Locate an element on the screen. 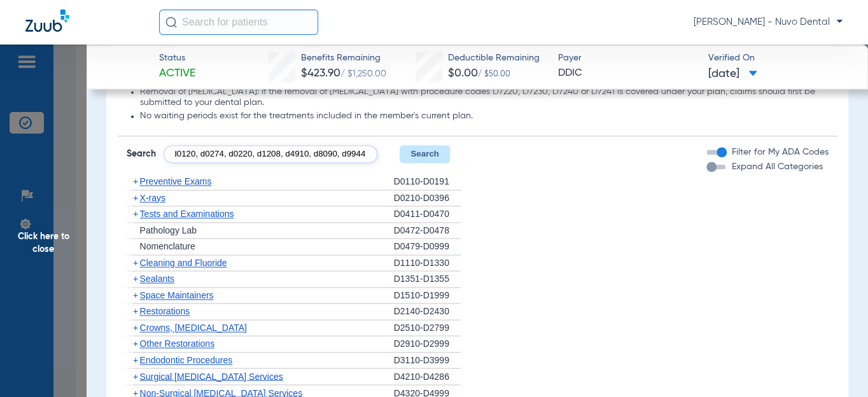 This screenshot has height=397, width=868. span: Preventive Exams is located at coordinates (176, 181).